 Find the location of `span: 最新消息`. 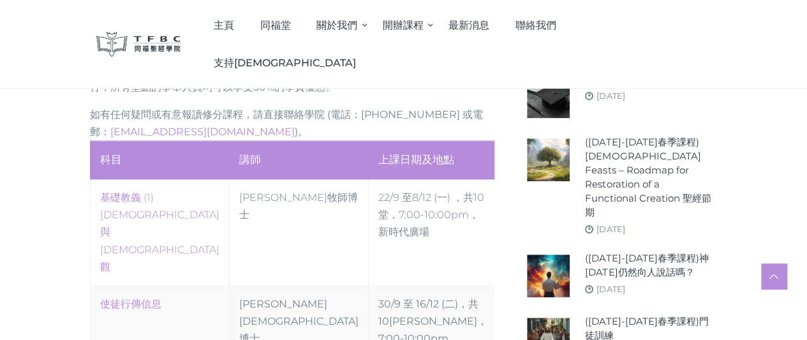

span: 最新消息 is located at coordinates (469, 25).